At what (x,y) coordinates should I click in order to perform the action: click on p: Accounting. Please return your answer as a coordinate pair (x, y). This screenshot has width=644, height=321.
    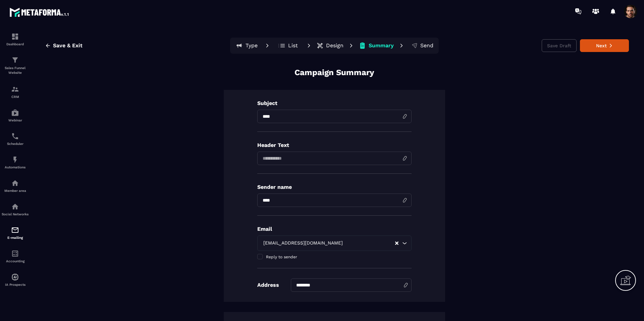
    Looking at the image, I should click on (15, 260).